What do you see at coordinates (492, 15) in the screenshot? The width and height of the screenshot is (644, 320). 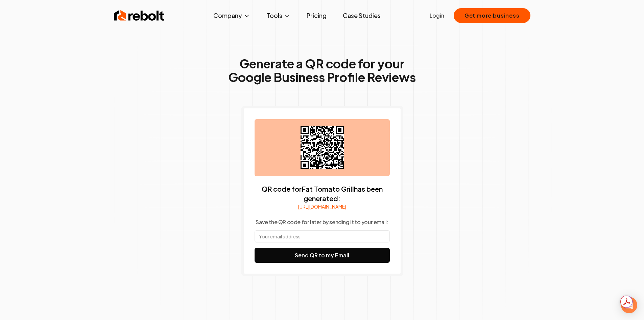 I see `button: Get more business` at bounding box center [492, 15].